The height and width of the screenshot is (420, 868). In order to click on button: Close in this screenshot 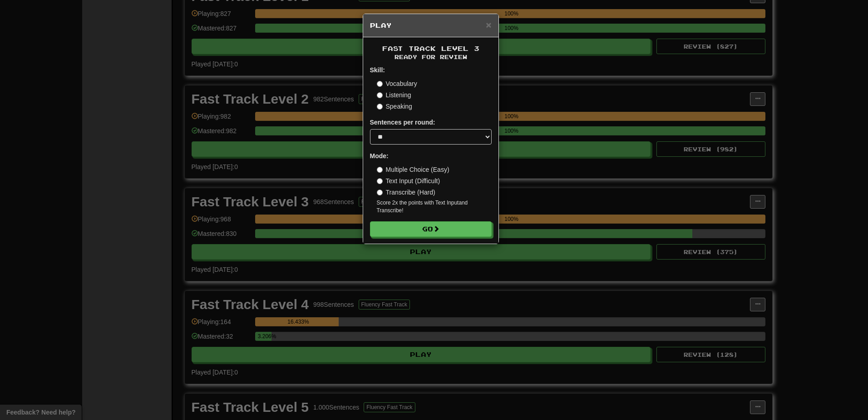, I will do `click(489, 25)`.